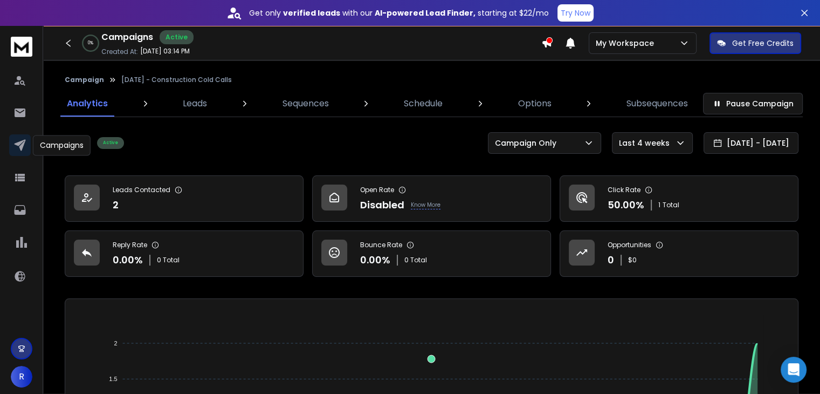  What do you see at coordinates (679, 198) in the screenshot?
I see `a: Click Rate50.00%1Total` at bounding box center [679, 198].